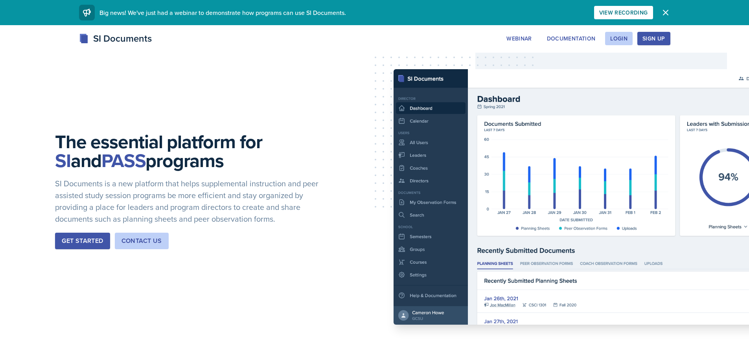  What do you see at coordinates (142, 241) in the screenshot?
I see `button: Contact Us` at bounding box center [142, 241].